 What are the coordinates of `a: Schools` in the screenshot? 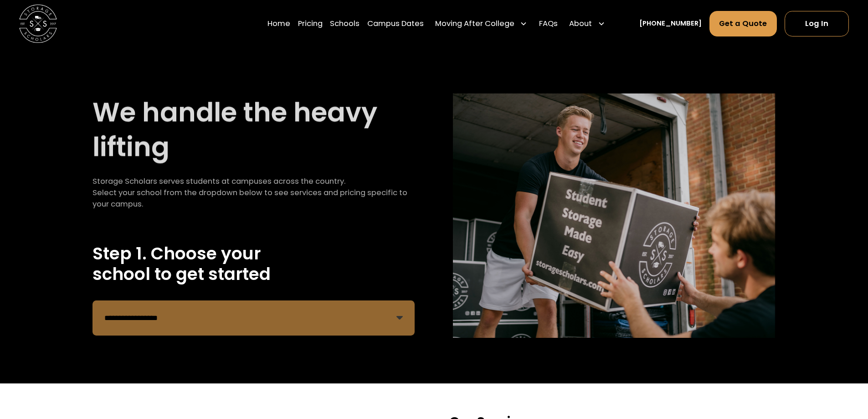 It's located at (344, 24).